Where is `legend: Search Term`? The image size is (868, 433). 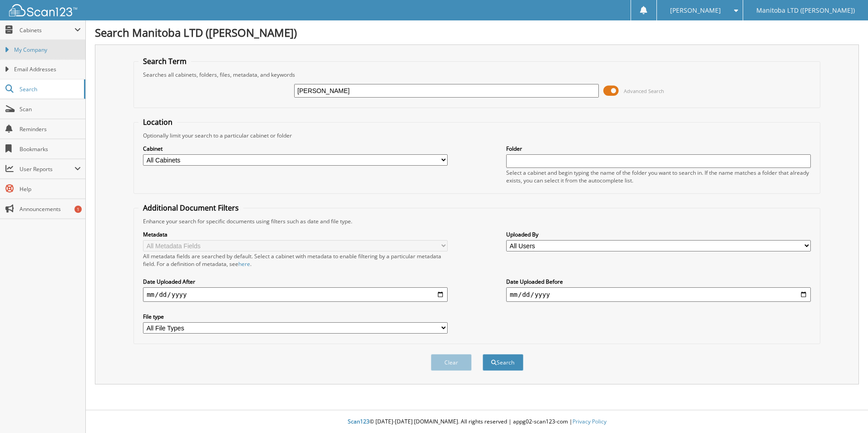 legend: Search Term is located at coordinates (165, 61).